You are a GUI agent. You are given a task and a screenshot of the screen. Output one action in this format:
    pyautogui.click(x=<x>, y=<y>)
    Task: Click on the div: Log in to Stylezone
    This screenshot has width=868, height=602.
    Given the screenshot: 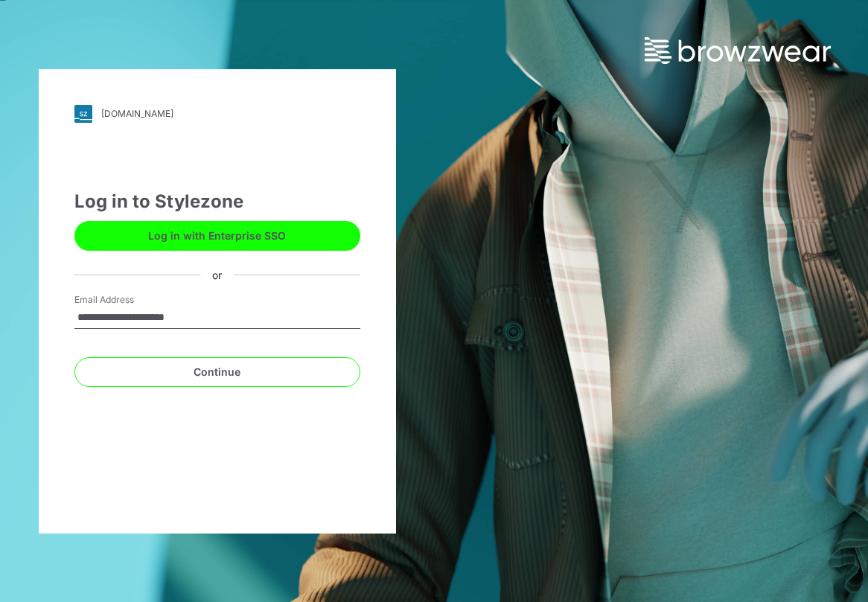 What is the action you would take?
    pyautogui.click(x=217, y=202)
    